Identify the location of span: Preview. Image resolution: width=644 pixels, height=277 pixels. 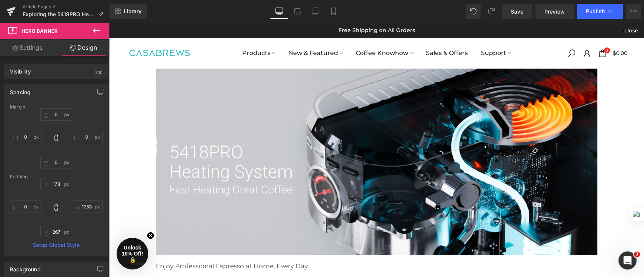
(555, 11).